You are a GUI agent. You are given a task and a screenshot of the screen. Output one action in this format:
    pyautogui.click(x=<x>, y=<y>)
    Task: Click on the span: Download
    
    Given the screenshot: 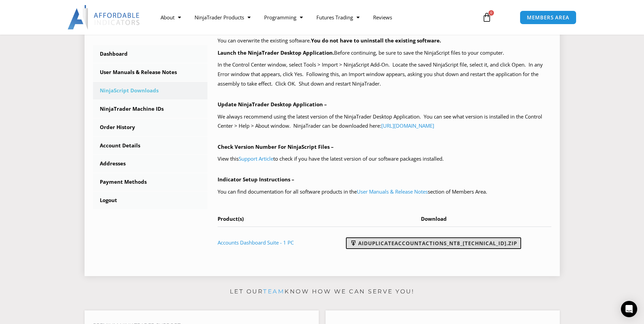 What is the action you would take?
    pyautogui.click(x=434, y=219)
    